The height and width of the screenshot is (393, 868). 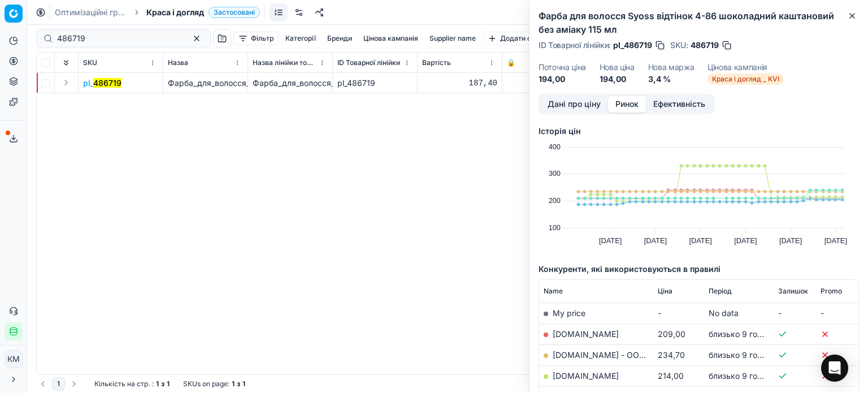 I want to click on span: Фарба_для_волосся_Syoss_відтінок_4-86_шоколадний_каштановий_без_аміаку_115_мл, so click(x=334, y=83).